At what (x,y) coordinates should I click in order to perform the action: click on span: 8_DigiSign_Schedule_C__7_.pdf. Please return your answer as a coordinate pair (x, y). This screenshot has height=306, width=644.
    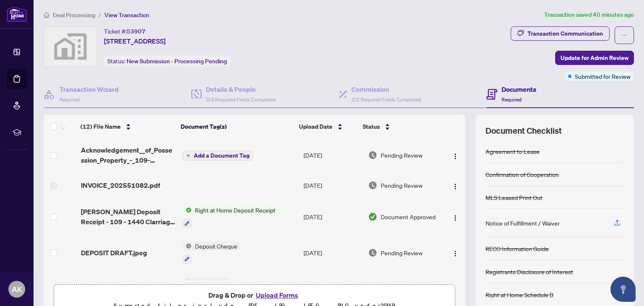
    Looking at the image, I should click on (128, 288).